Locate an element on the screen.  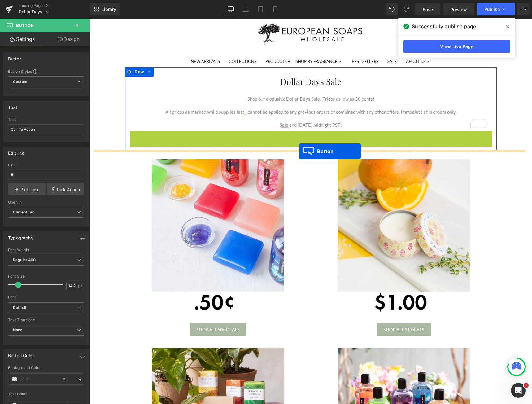
div: Text Color is located at coordinates (46, 394).